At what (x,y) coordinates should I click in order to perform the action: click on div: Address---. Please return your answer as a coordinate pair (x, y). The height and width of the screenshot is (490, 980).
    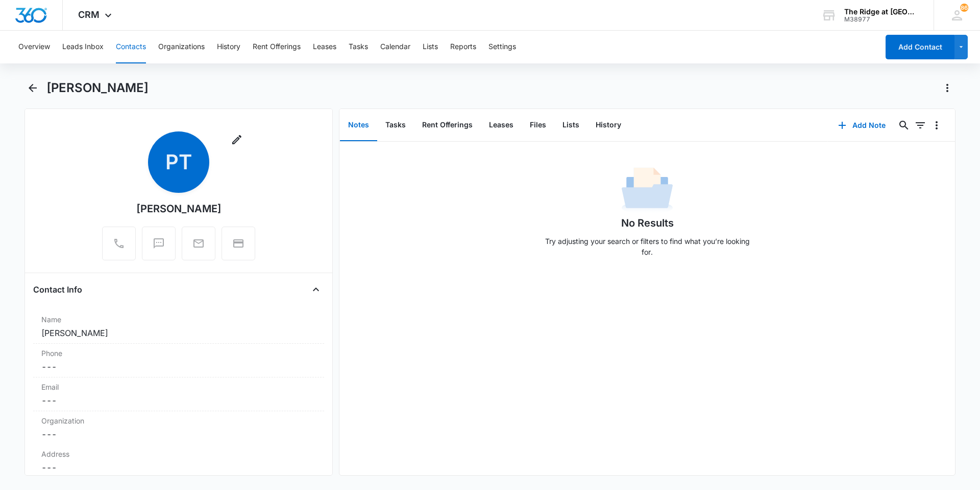
    Looking at the image, I should click on (179, 461).